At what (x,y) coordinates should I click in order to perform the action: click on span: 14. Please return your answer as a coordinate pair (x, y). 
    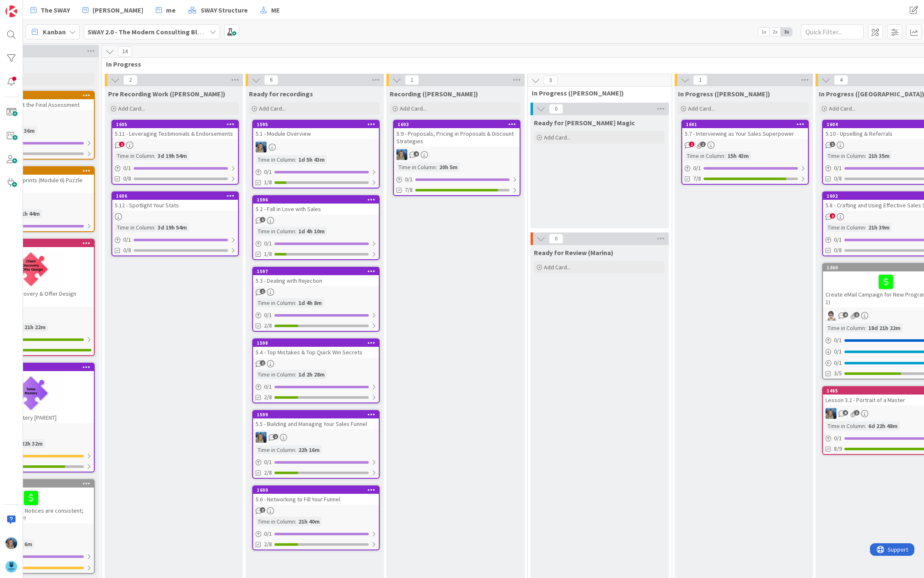
    Looking at the image, I should click on (125, 51).